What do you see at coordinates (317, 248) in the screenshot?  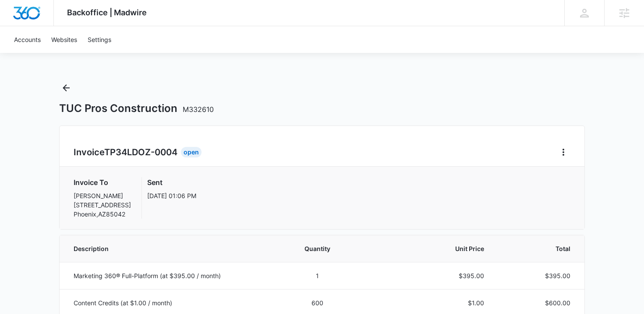 I see `span: Quantity` at bounding box center [317, 248].